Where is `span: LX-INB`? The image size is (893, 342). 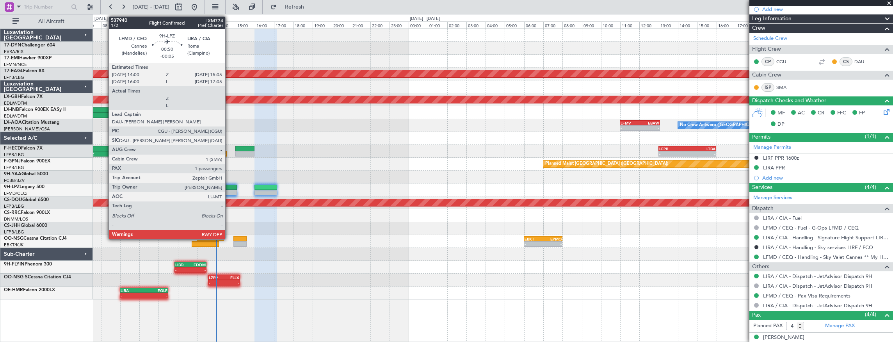 span: LX-INB is located at coordinates (11, 110).